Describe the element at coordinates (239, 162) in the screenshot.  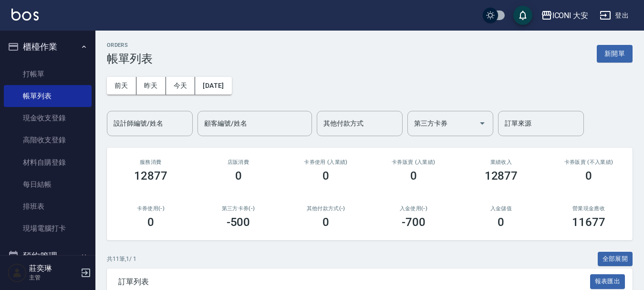
I see `h2: 店販消費` at that location.